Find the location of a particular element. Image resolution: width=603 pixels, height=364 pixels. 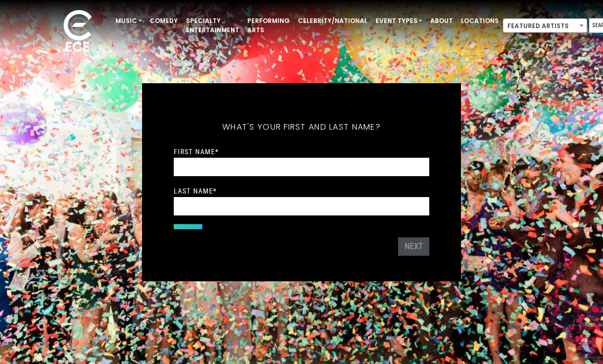

a: Celebrity/National is located at coordinates (333, 21).